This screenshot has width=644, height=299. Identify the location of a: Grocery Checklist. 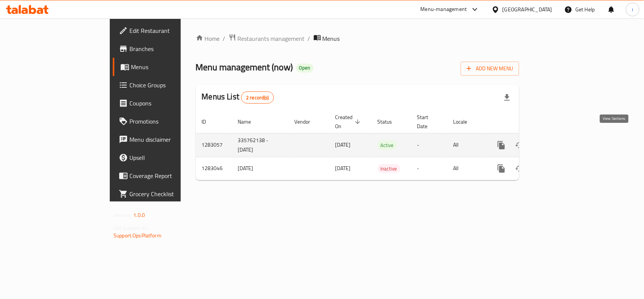
(165, 194).